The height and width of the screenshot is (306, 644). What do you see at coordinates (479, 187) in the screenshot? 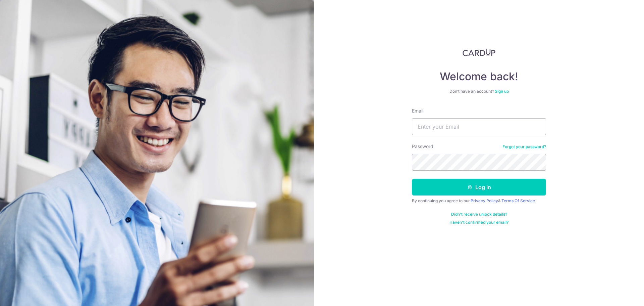
I see `button: Log in` at bounding box center [479, 187].